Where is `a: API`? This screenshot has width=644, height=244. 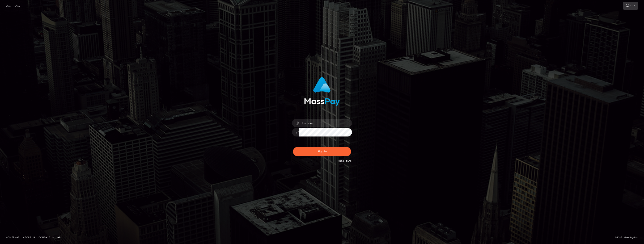 a: API is located at coordinates (59, 237).